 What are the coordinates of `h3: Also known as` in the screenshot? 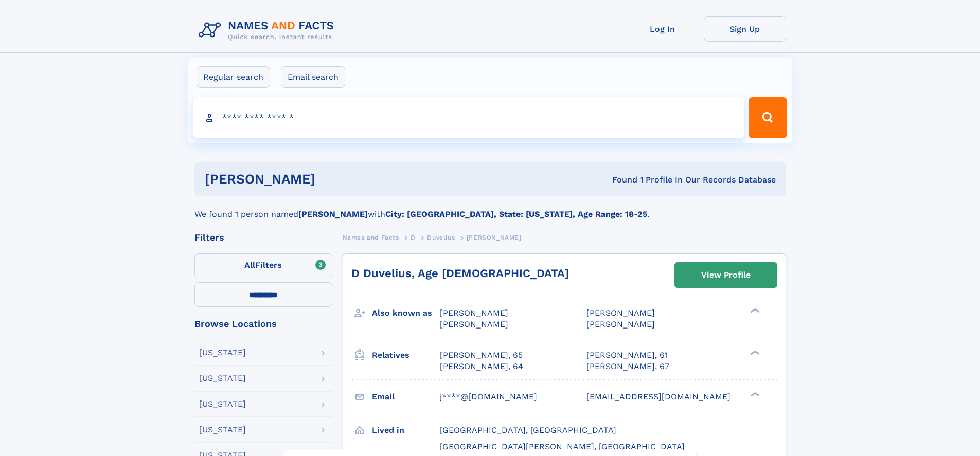 It's located at (406, 313).